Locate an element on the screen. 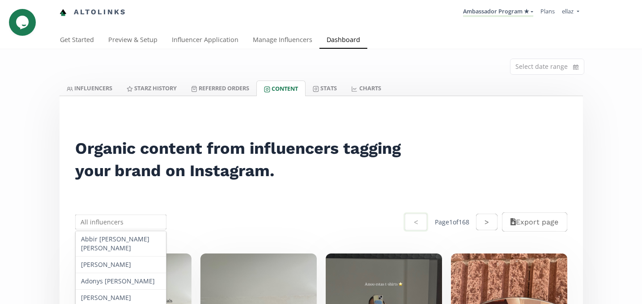 The image size is (642, 304). a: Dashboard is located at coordinates (343, 41).